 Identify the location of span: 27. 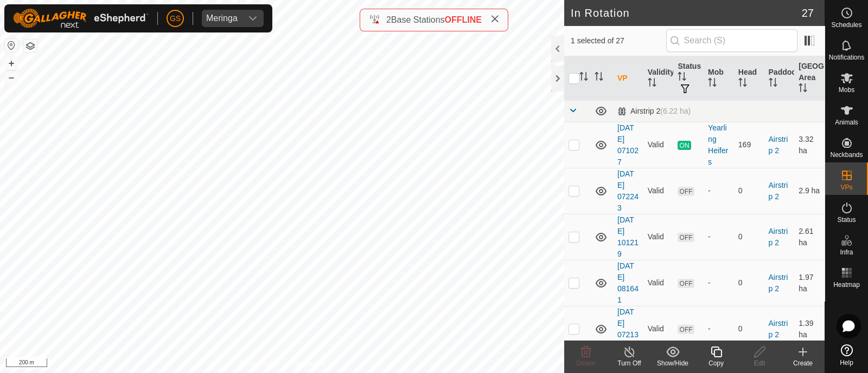
(808, 13).